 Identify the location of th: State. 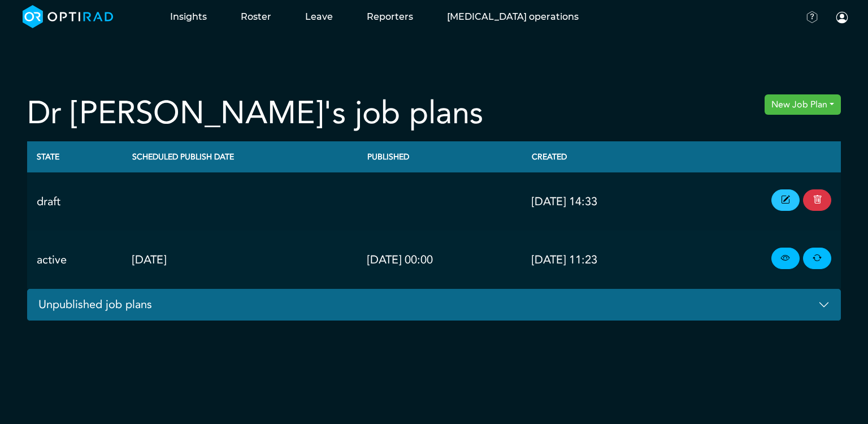
(75, 157).